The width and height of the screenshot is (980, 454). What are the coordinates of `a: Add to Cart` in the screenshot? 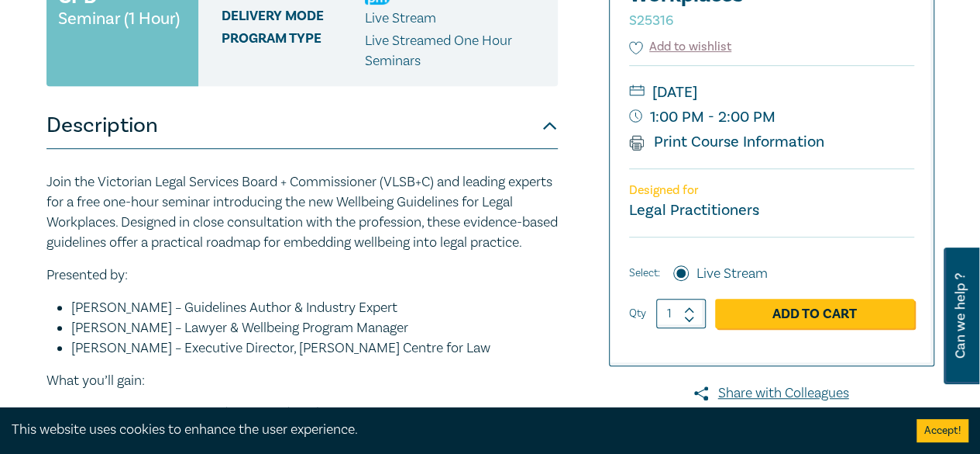 It's located at (814, 313).